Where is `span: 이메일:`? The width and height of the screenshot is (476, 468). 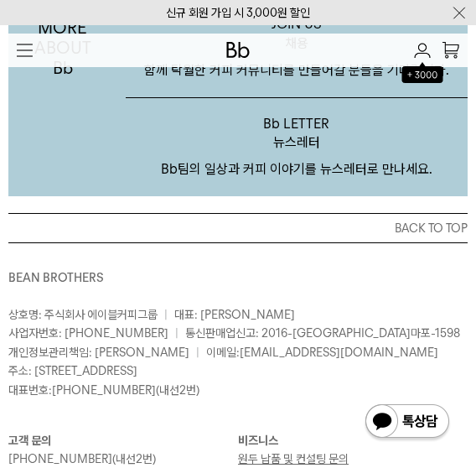
span: 이메일: is located at coordinates (321, 353).